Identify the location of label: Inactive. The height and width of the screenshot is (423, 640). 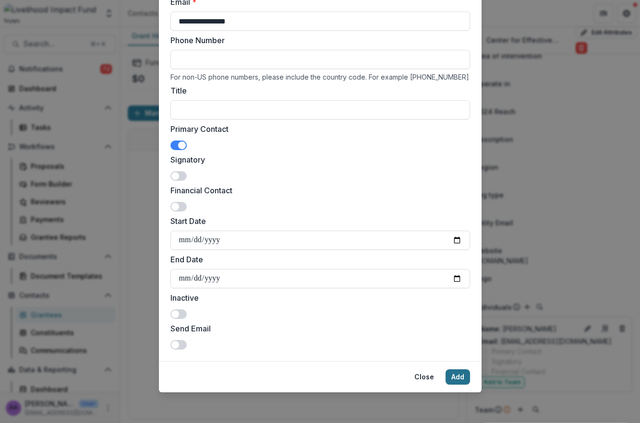
(317, 298).